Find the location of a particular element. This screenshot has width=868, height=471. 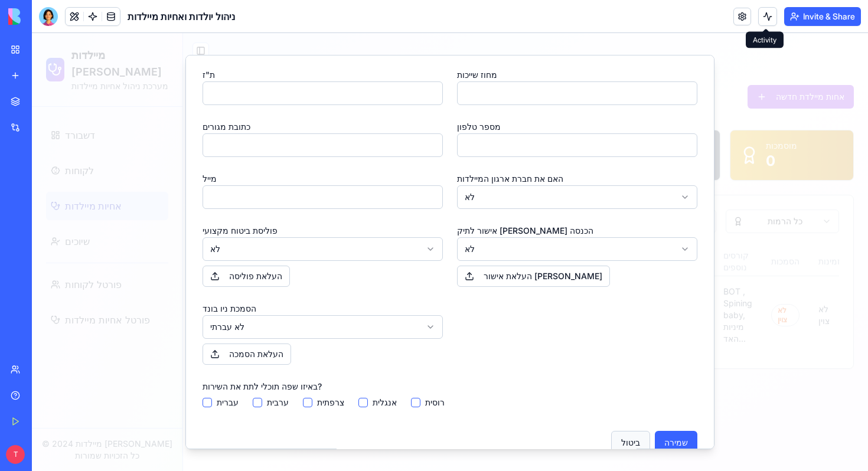

label: ת"ז is located at coordinates (176, 41).